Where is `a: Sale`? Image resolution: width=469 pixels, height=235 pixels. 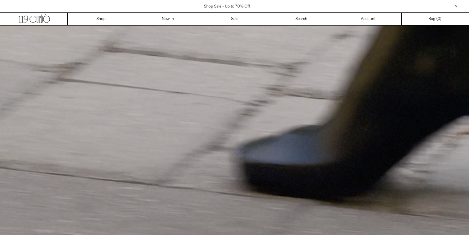 a: Sale is located at coordinates (235, 19).